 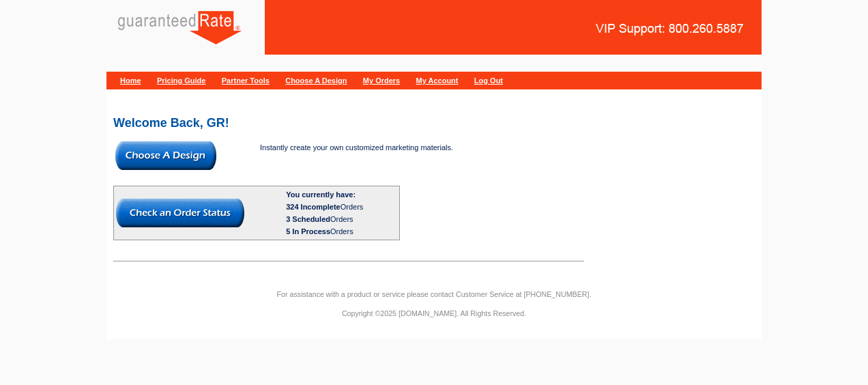 What do you see at coordinates (181, 80) in the screenshot?
I see `a: Pricing Guide` at bounding box center [181, 80].